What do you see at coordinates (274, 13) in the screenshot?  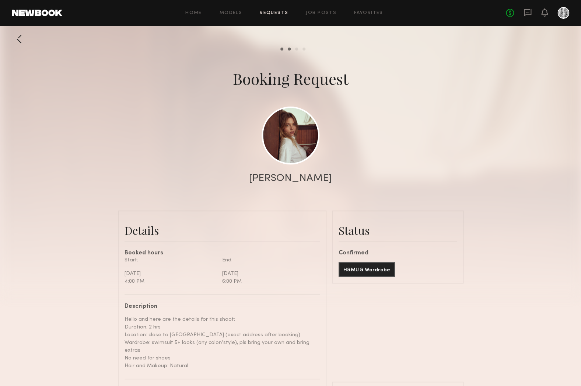 I see `a: Requests` at bounding box center [274, 13].